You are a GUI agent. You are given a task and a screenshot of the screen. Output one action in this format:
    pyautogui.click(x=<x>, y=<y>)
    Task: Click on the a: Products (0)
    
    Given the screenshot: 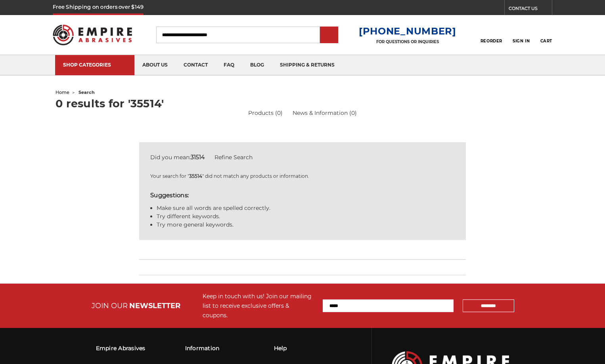 What is the action you would take?
    pyautogui.click(x=265, y=113)
    